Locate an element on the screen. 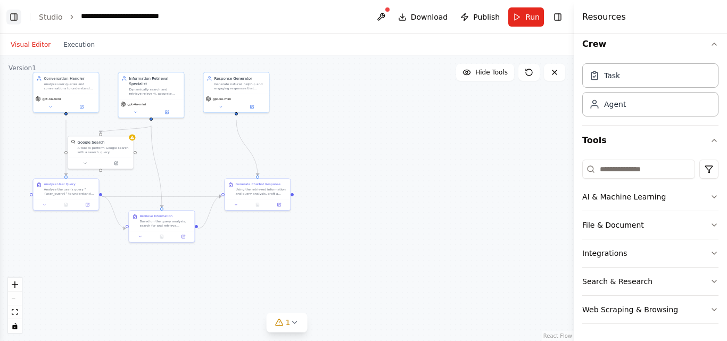 The height and width of the screenshot is (341, 727). div: Analyze user queries and conversations to understand intent, route questions to appropriate speci... is located at coordinates (69, 86).